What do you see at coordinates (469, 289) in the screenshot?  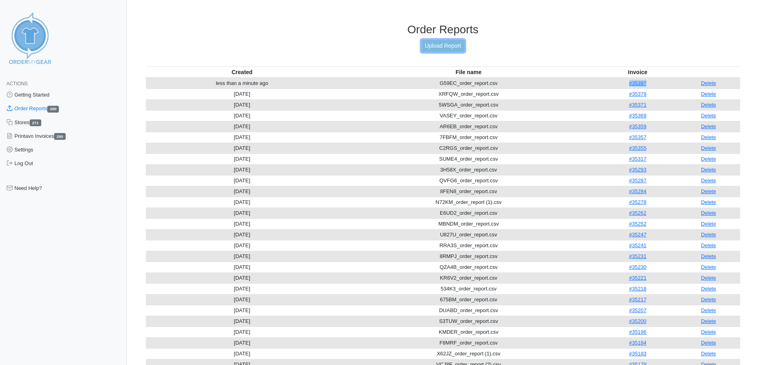 I see `td: 534K3_order_report.csv` at bounding box center [469, 289].